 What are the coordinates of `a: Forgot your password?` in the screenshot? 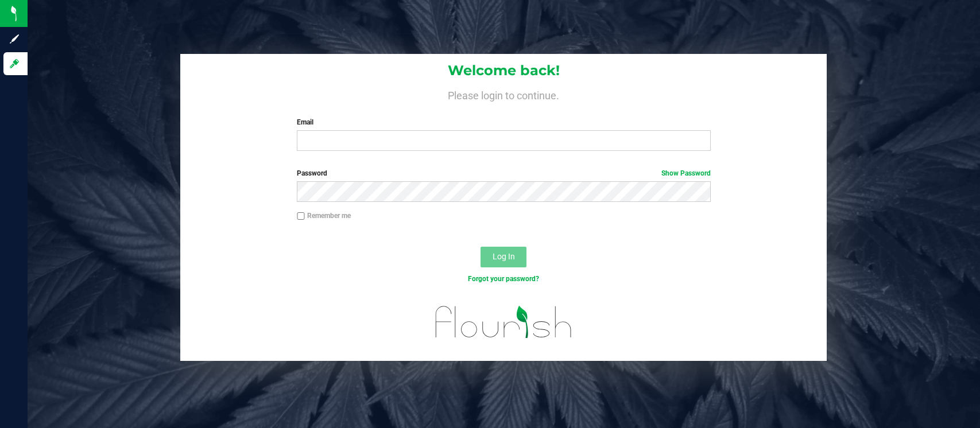 It's located at (503, 279).